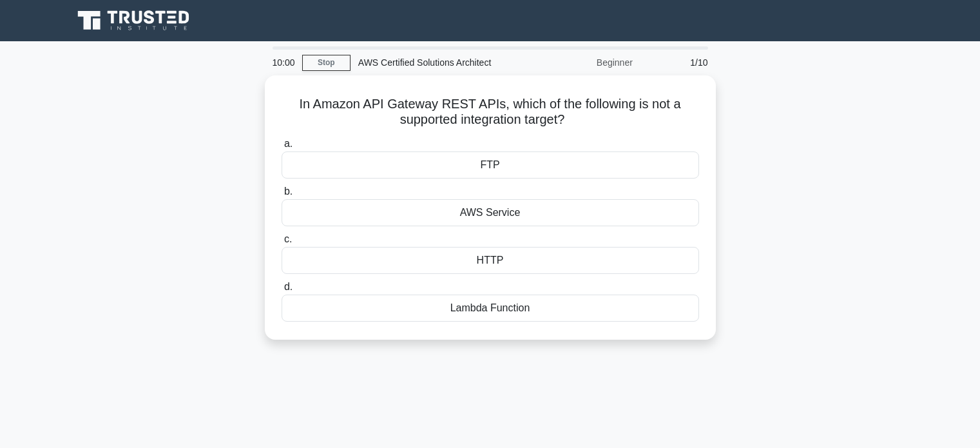  Describe the element at coordinates (490, 308) in the screenshot. I see `div: Lambda Function` at that location.